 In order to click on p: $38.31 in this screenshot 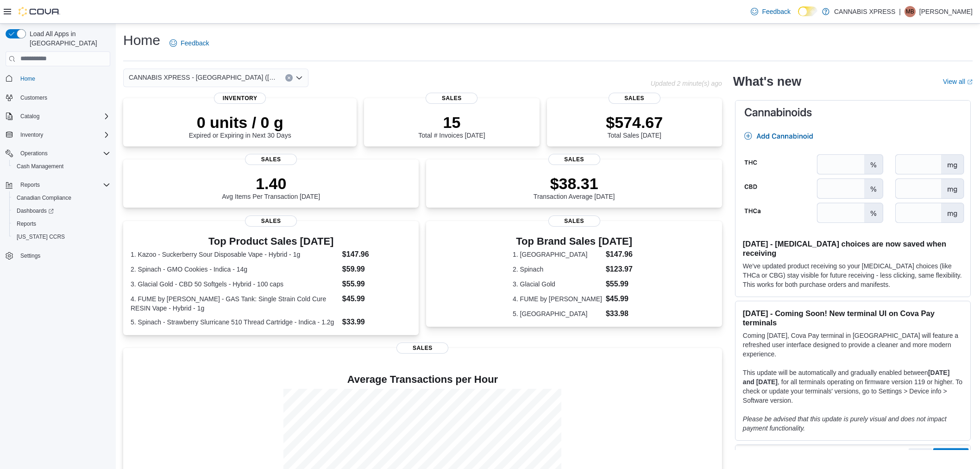, I will do `click(575, 184)`.